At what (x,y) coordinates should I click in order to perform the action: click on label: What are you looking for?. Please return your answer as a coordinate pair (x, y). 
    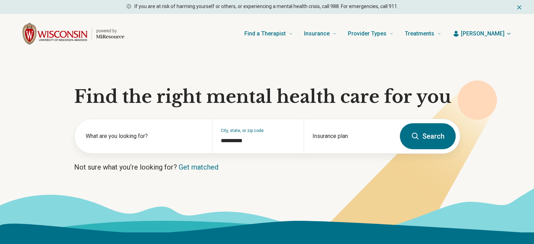
    Looking at the image, I should click on (145, 136).